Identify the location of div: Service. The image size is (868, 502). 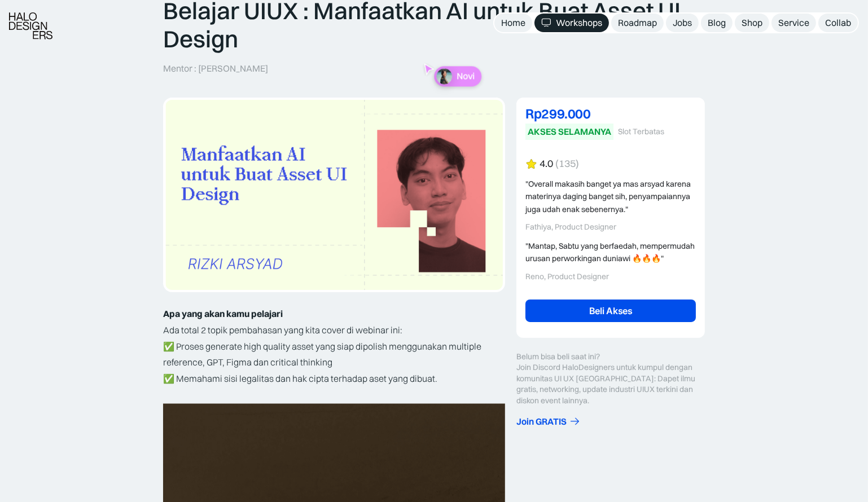
(794, 23).